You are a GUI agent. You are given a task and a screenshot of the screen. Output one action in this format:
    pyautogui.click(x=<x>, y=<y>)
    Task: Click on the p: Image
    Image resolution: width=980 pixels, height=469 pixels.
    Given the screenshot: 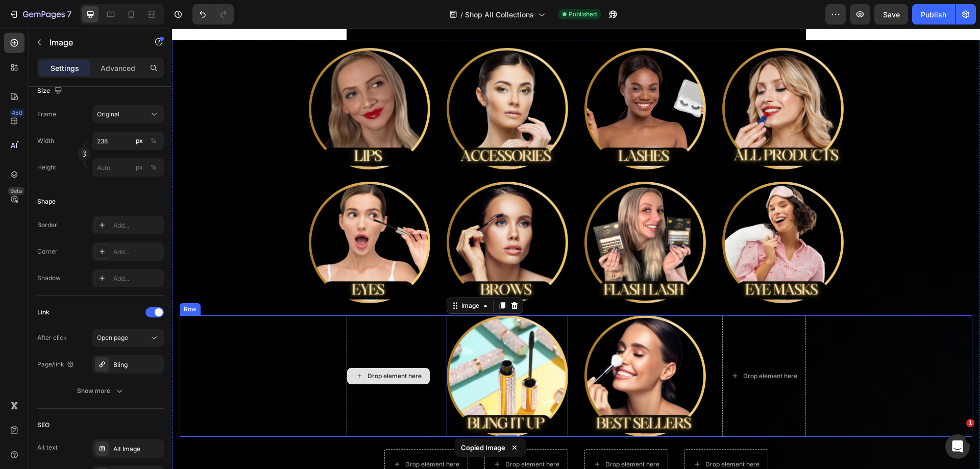 What is the action you would take?
    pyautogui.click(x=93, y=42)
    